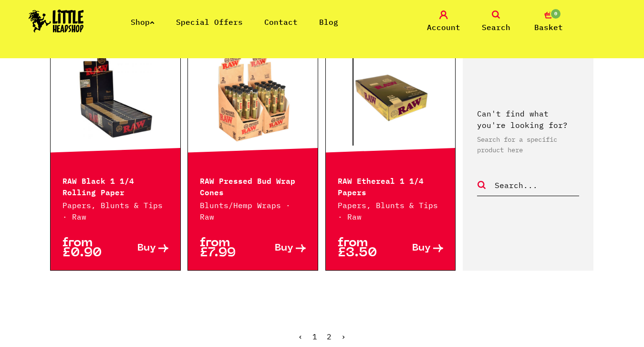  Describe the element at coordinates (391, 186) in the screenshot. I see `p: RAW Ethereal 1 1/4 Papers` at that location.